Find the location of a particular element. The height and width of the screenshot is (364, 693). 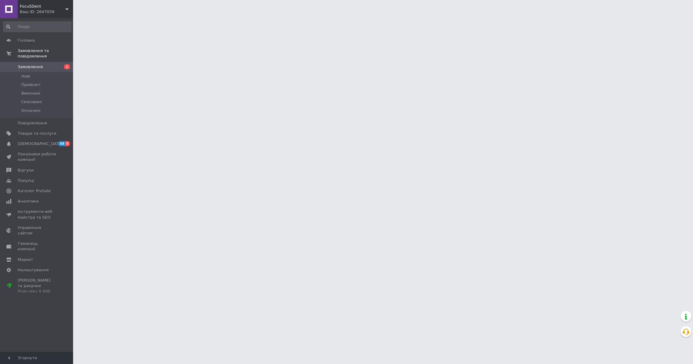

span: Інструменти веб-майстра та SEO is located at coordinates (37, 215).